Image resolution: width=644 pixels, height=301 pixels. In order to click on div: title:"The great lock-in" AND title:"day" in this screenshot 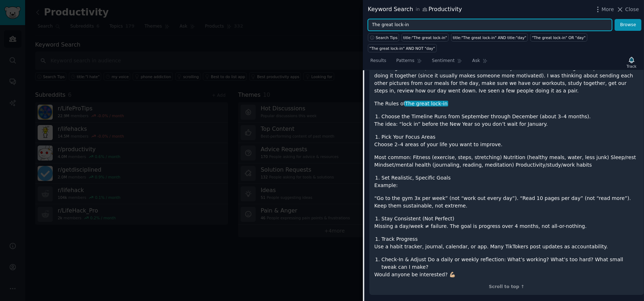, I will do `click(490, 38)`.